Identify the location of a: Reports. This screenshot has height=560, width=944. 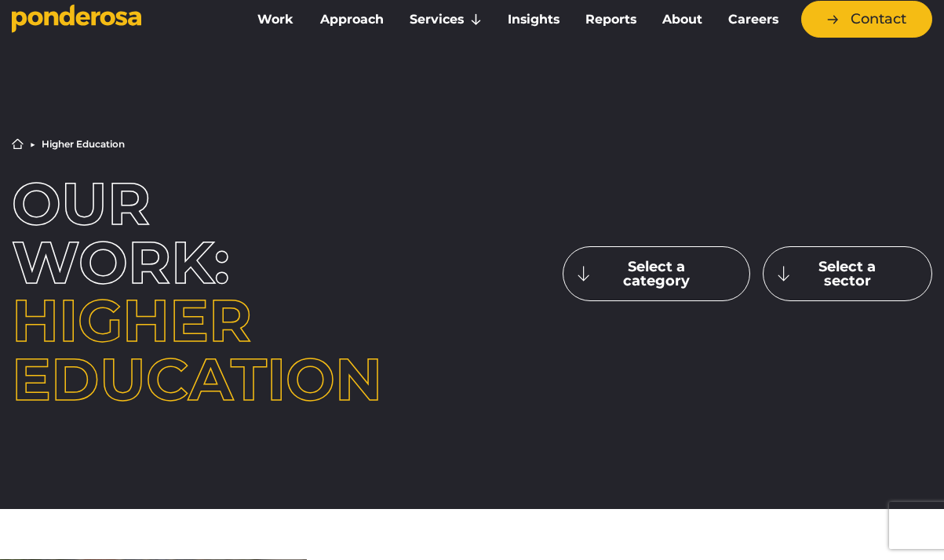
(610, 19).